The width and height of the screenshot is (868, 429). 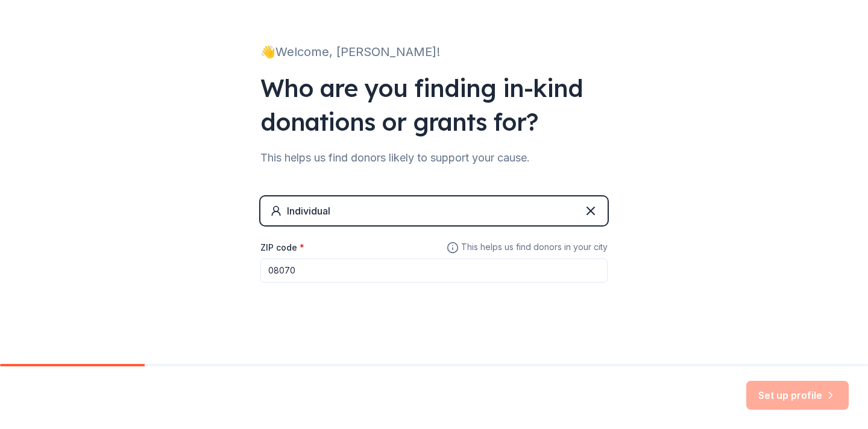 What do you see at coordinates (309, 211) in the screenshot?
I see `div: Individual` at bounding box center [309, 211].